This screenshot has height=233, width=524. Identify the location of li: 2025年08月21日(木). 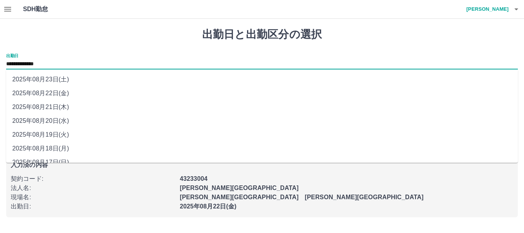
(262, 107).